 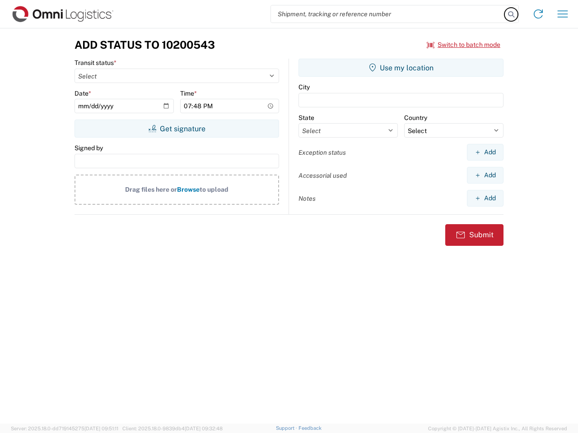 I want to click on label: State, so click(x=306, y=118).